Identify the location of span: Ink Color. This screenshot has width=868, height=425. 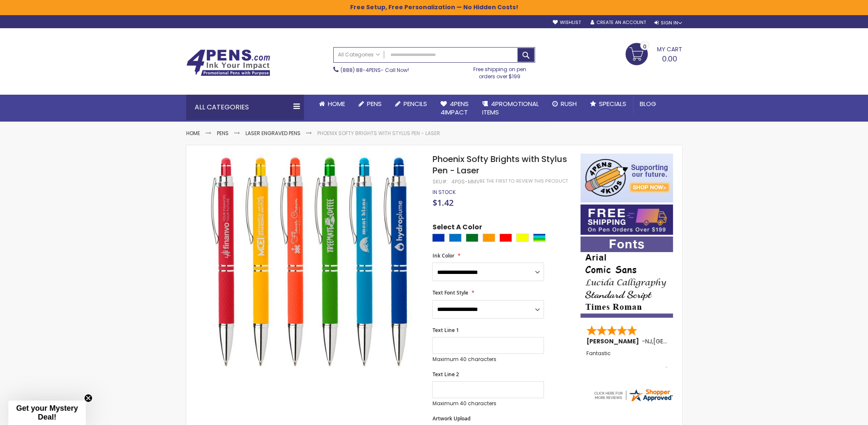
(443, 255).